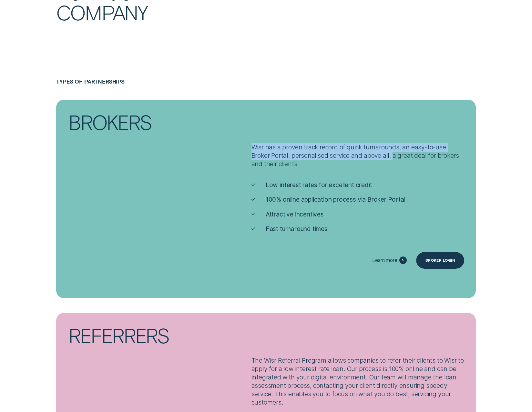 The image size is (532, 412). What do you see at coordinates (358, 381) in the screenshot?
I see `p: The Wisr Referral Program allows companies to refer their clients to Wisr to apply for a low inte...` at bounding box center [358, 381].